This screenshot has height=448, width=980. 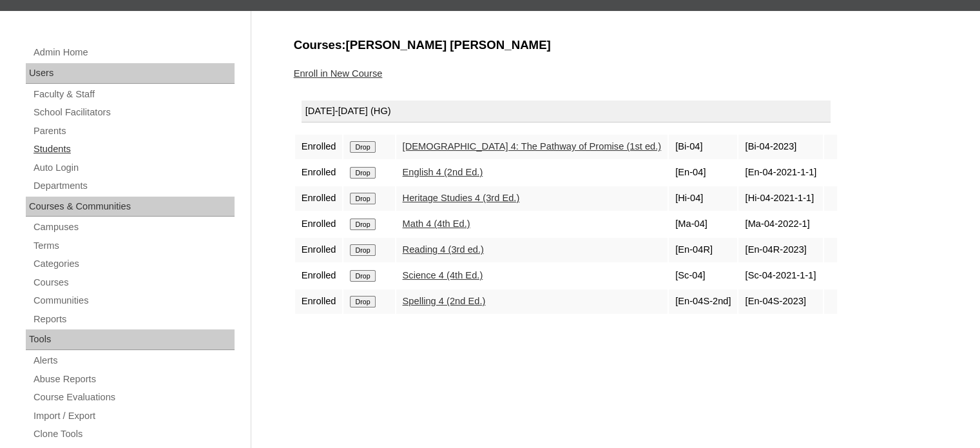 What do you see at coordinates (780, 198) in the screenshot?
I see `td: [Hi-04-2021-1-1]` at bounding box center [780, 198].